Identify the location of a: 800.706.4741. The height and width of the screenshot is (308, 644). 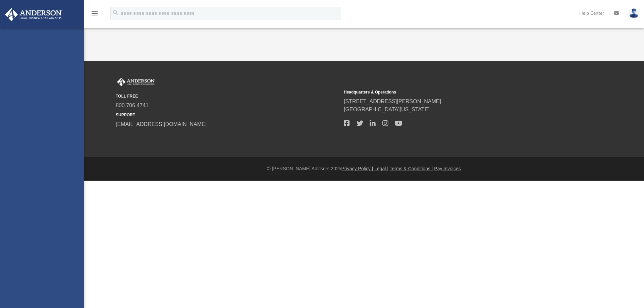
(132, 105).